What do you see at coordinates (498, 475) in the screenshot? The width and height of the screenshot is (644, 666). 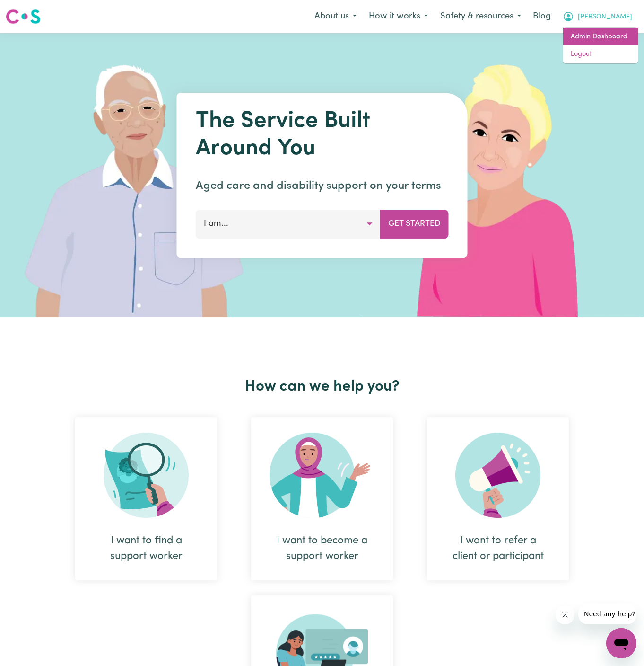 I see `img: Refer` at bounding box center [498, 475].